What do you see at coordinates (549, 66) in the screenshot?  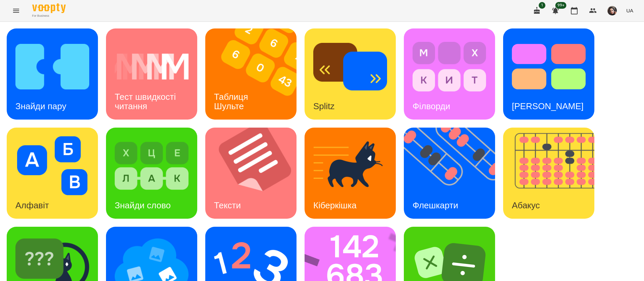 I see `img: Тест Струпа` at bounding box center [549, 66].